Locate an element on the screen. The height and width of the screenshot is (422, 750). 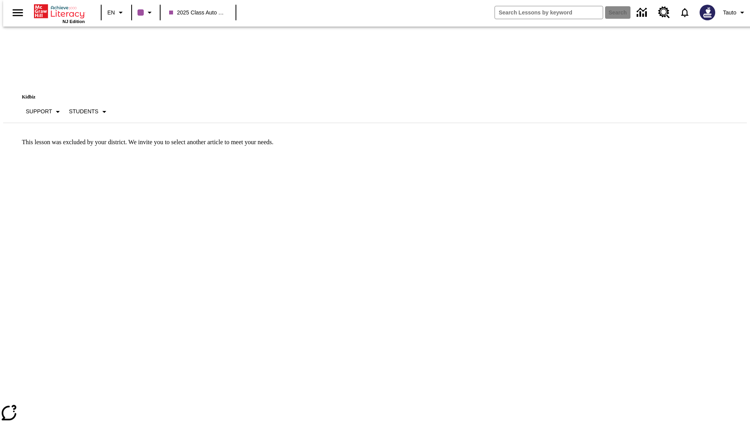
button: Profile/Settings is located at coordinates (735, 13).